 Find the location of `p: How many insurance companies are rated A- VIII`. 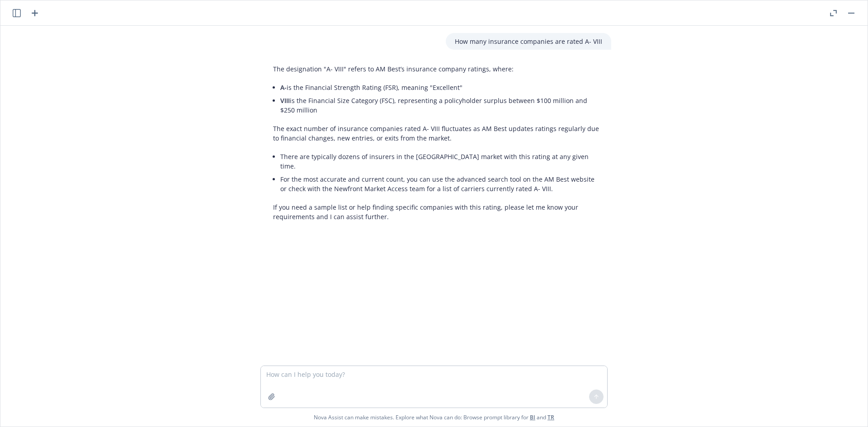

p: How many insurance companies are rated A- VIII is located at coordinates (528, 41).